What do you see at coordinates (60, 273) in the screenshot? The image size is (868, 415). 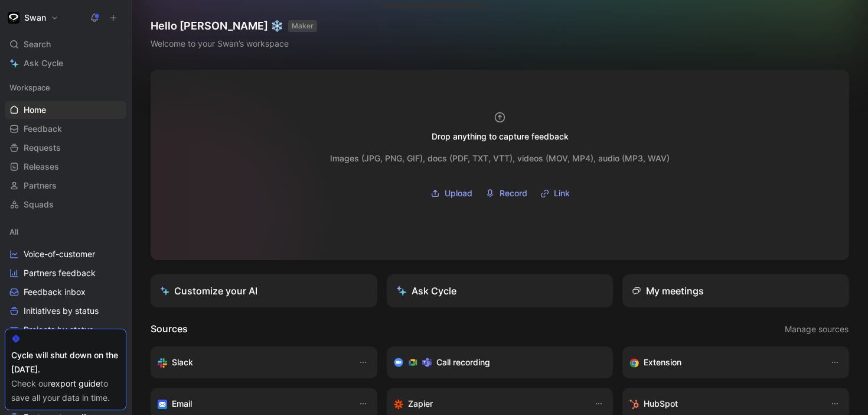 I see `span: Partners feedback` at bounding box center [60, 273].